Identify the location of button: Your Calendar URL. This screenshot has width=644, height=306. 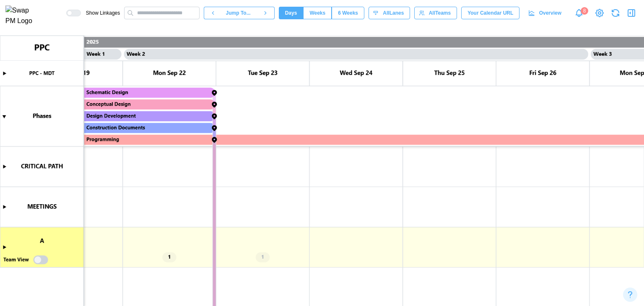
(490, 13).